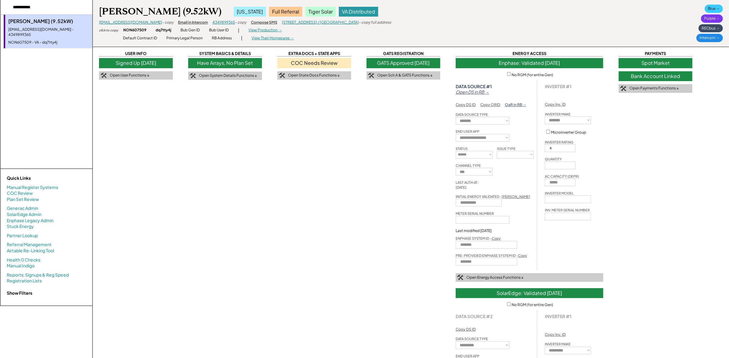 The height and width of the screenshot is (358, 729). Describe the element at coordinates (24, 215) in the screenshot. I see `a: SolarEdge Admin` at that location.